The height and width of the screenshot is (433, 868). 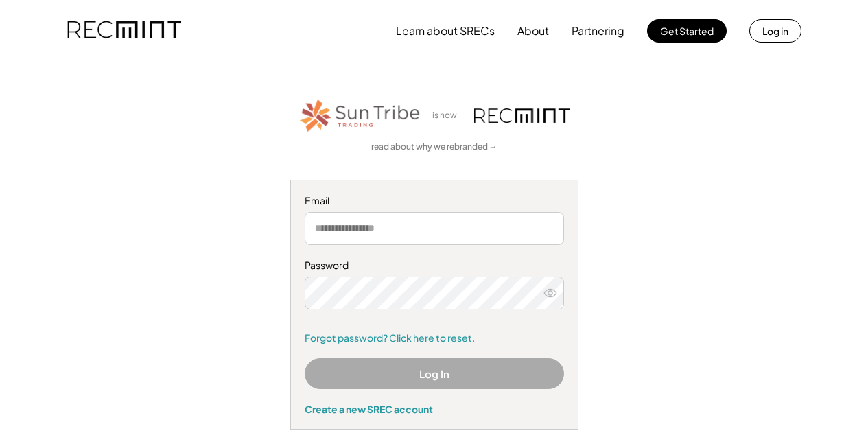 I want to click on button: Partnering, so click(x=598, y=30).